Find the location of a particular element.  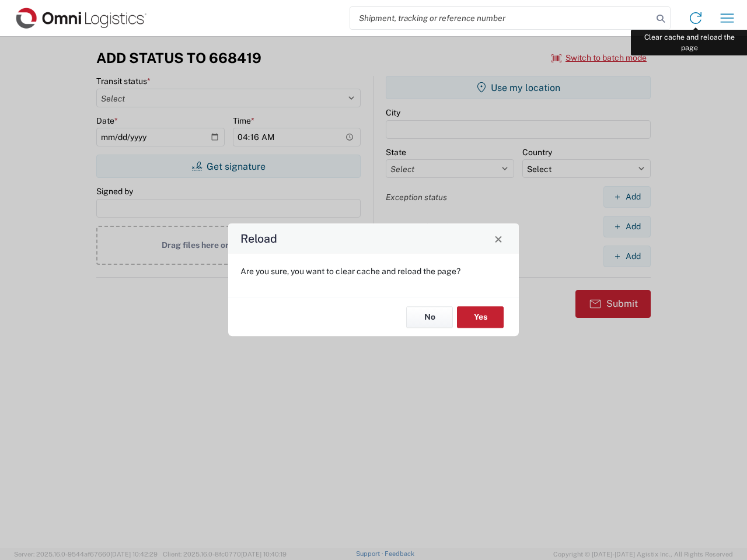

button: Yes is located at coordinates (481, 317).